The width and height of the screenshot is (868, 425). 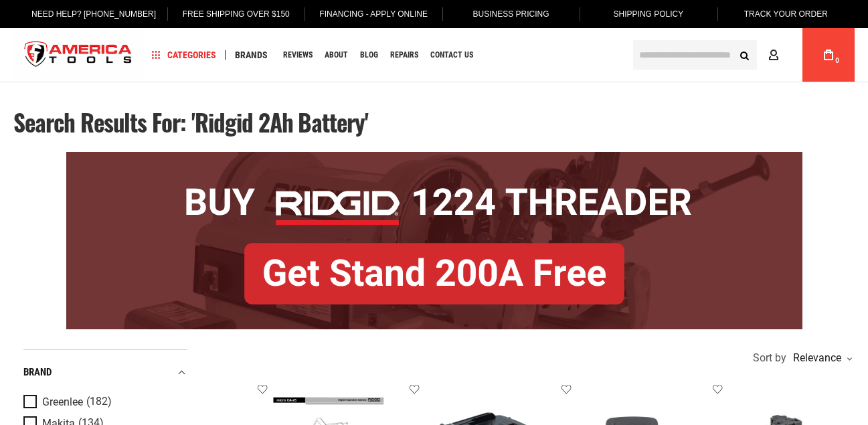 What do you see at coordinates (99, 402) in the screenshot?
I see `span: (182)` at bounding box center [99, 402].